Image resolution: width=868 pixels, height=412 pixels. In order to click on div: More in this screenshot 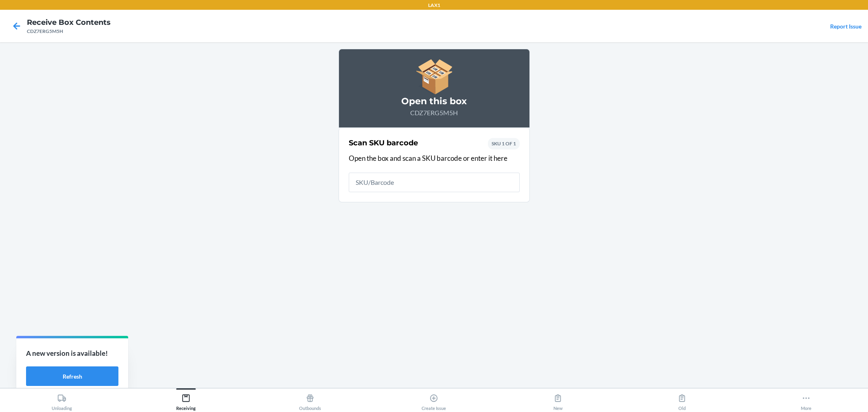, I will do `click(805, 400)`.